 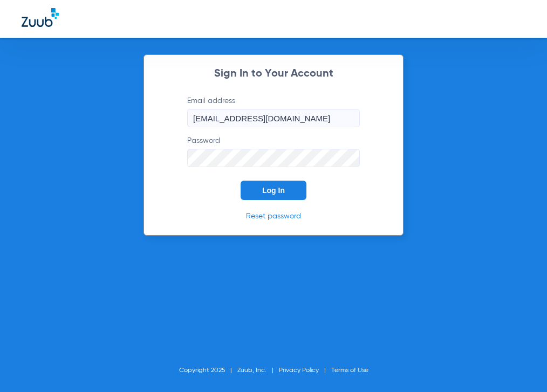 I want to click on a: Terms of Use, so click(x=350, y=370).